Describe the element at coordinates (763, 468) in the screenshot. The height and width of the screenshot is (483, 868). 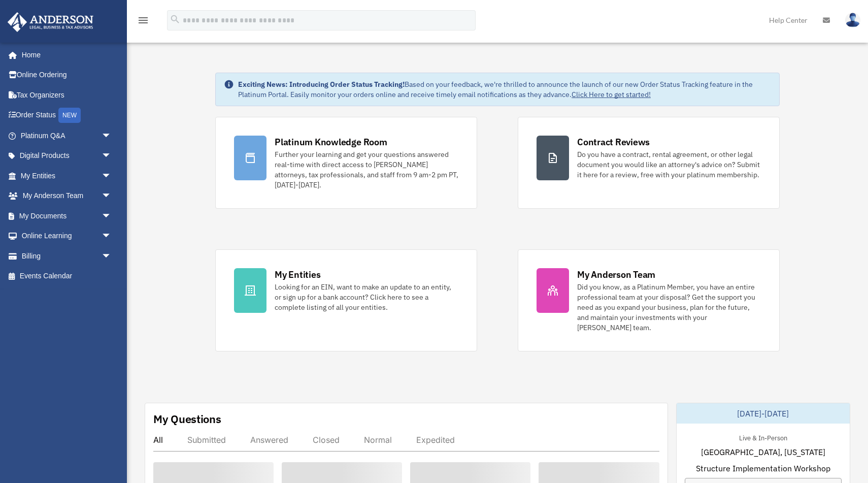
I see `span: Structure Implementation Workshop` at that location.